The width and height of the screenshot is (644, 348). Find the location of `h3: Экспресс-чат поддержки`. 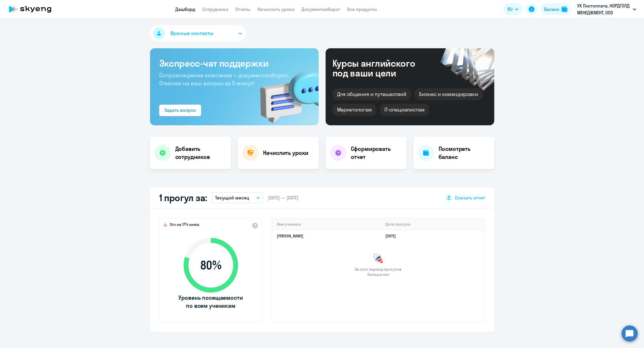

h3: Экспресс-чат поддержки is located at coordinates (235, 63).